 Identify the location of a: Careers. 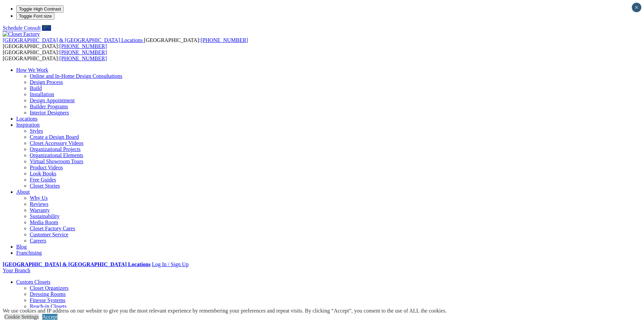
(38, 240).